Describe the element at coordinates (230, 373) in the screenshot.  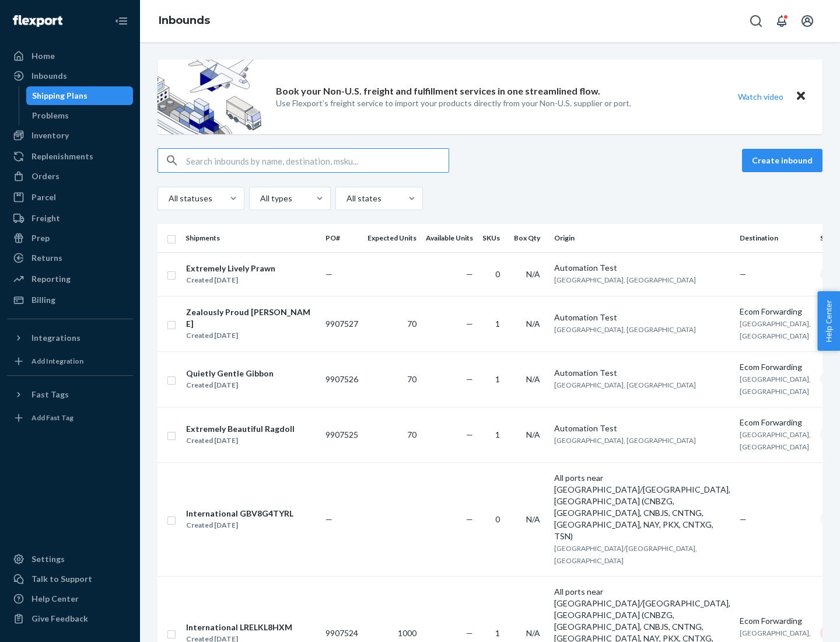
I see `div: Quietly Gentle Gibbon` at that location.